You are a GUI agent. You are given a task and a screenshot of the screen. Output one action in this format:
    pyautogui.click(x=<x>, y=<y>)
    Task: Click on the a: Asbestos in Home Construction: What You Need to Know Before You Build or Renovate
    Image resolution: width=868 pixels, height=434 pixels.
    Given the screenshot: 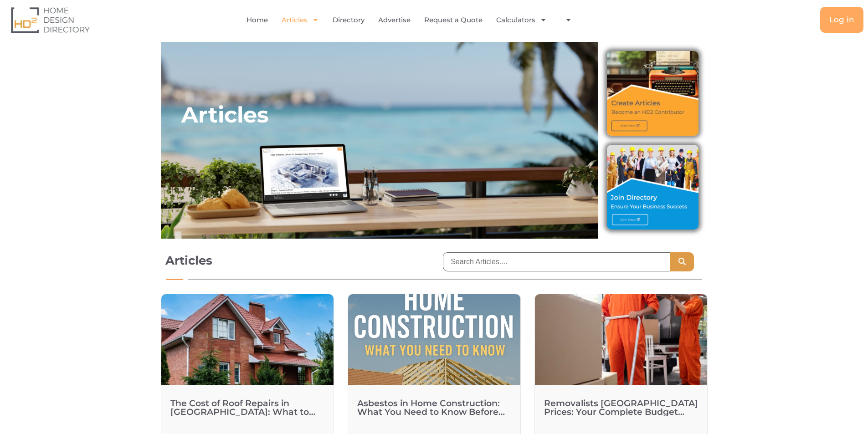 What is the action you would take?
    pyautogui.click(x=431, y=412)
    